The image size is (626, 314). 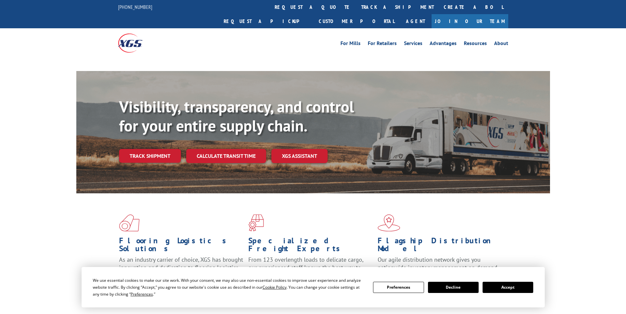 What do you see at coordinates (501, 44) in the screenshot?
I see `a: About` at bounding box center [501, 44].